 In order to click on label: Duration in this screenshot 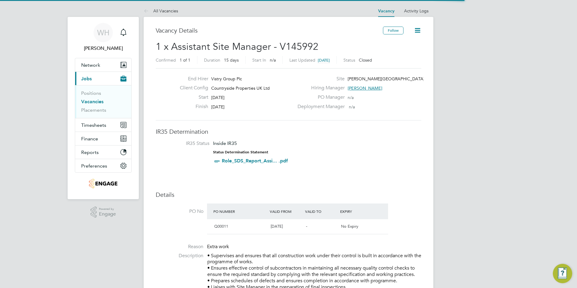, I will do `click(212, 60)`.